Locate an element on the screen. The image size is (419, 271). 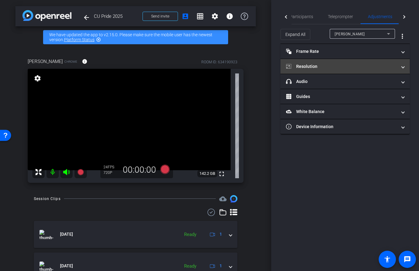
button: More Options for Adjustments Panel is located at coordinates (402, 36).